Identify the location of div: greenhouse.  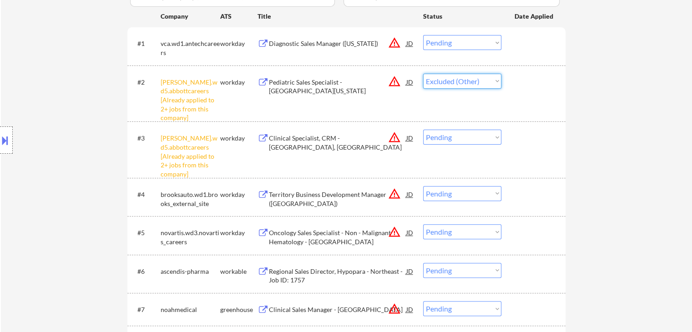
(239, 310).